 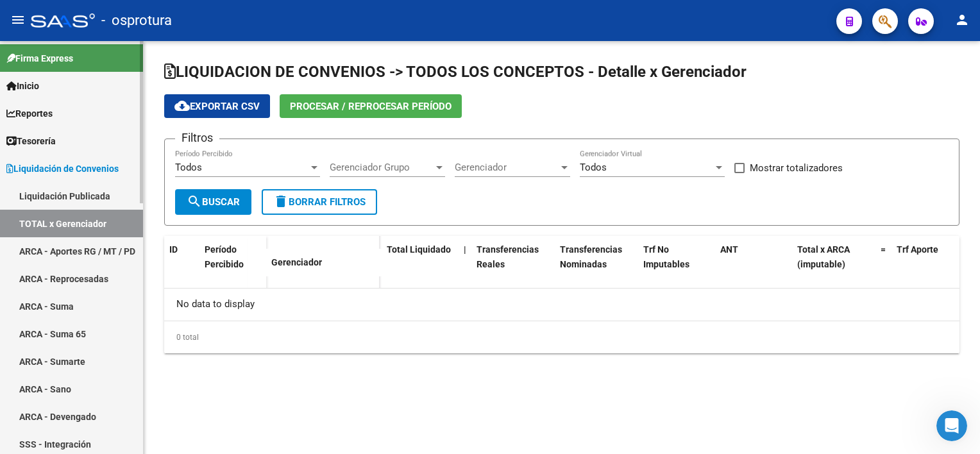 I want to click on span: Transferencias Reales, so click(x=507, y=256).